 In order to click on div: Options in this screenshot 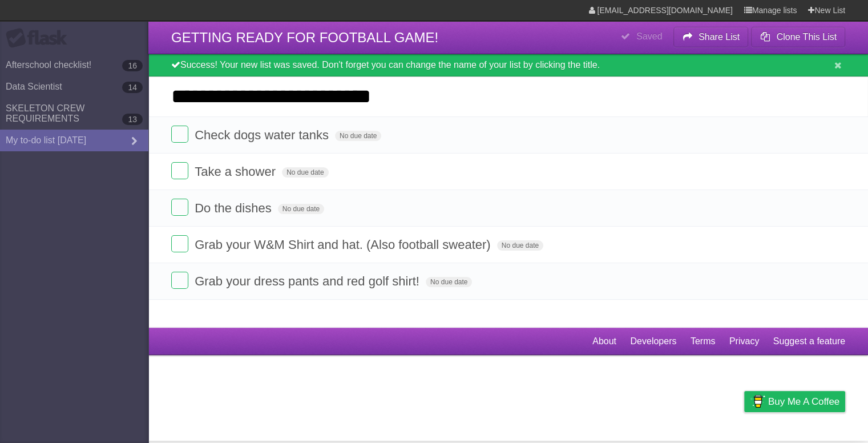, I will do `click(434, 51)`.